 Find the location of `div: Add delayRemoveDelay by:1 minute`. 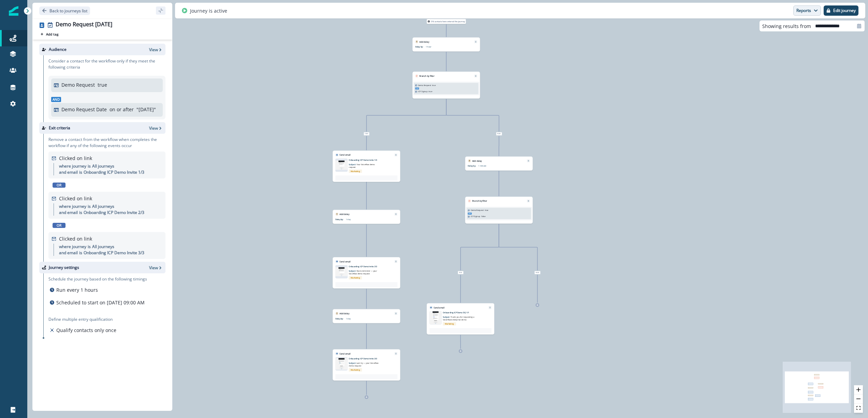

div: Add delayRemoveDelay by:1 minute is located at coordinates (498, 164).